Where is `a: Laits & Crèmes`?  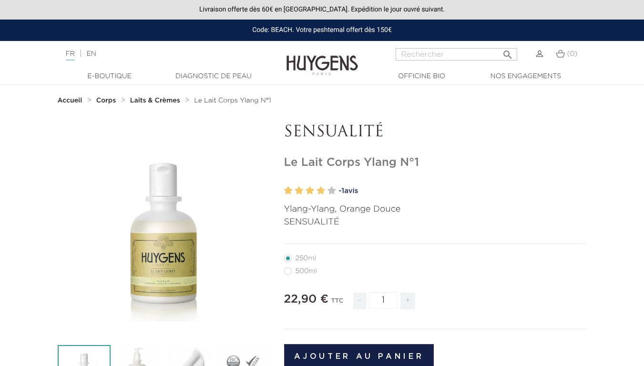 a: Laits & Crèmes is located at coordinates (156, 101).